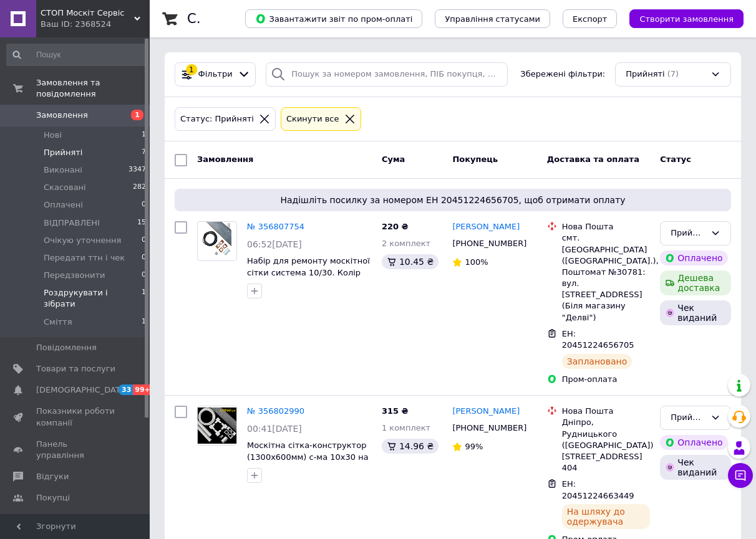  I want to click on span: Фільтри, so click(215, 74).